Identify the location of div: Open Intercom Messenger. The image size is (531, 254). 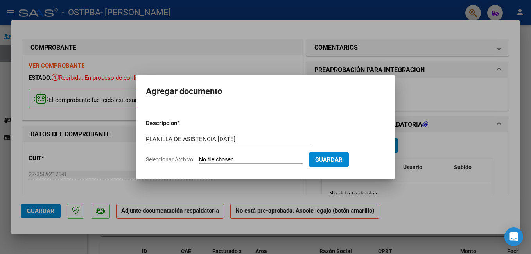
(513, 237).